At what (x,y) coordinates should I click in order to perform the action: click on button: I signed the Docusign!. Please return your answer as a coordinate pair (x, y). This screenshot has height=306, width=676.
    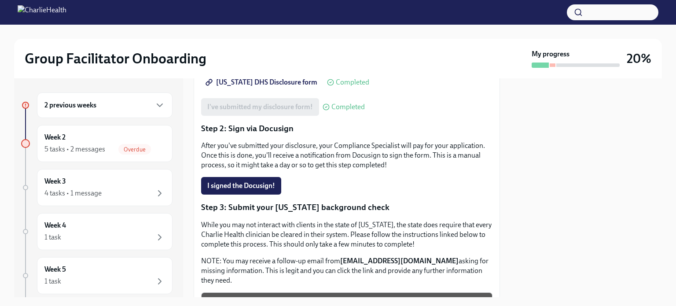
    Looking at the image, I should click on (241, 186).